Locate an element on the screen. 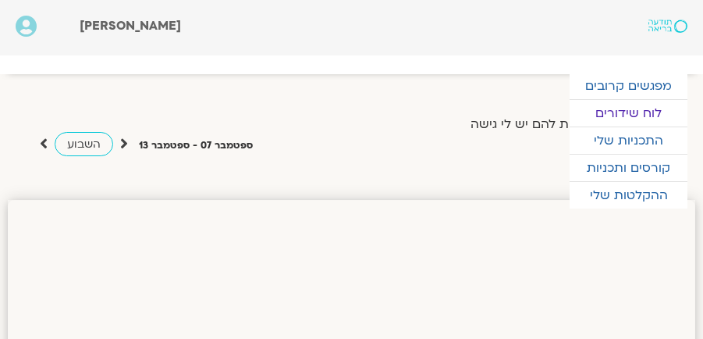  a: מפגשים קרובים is located at coordinates (628, 86).